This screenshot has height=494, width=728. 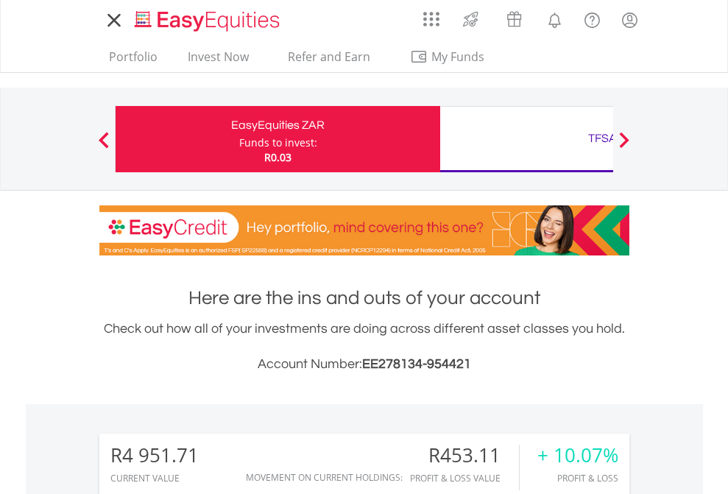 I want to click on img: thrive-v2.svg, so click(x=470, y=19).